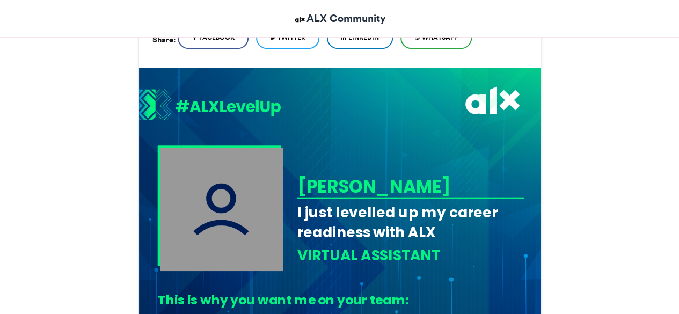 The height and width of the screenshot is (314, 679). Describe the element at coordinates (299, 19) in the screenshot. I see `img: ALX Community` at that location.